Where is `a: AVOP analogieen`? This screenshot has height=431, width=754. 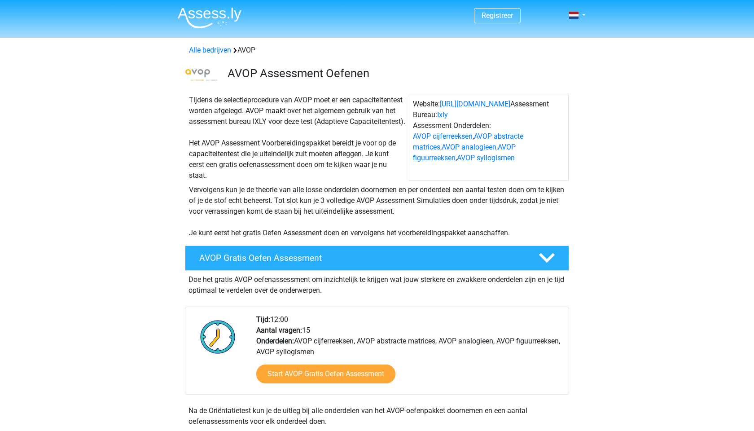
a: AVOP analogieen is located at coordinates (469, 147).